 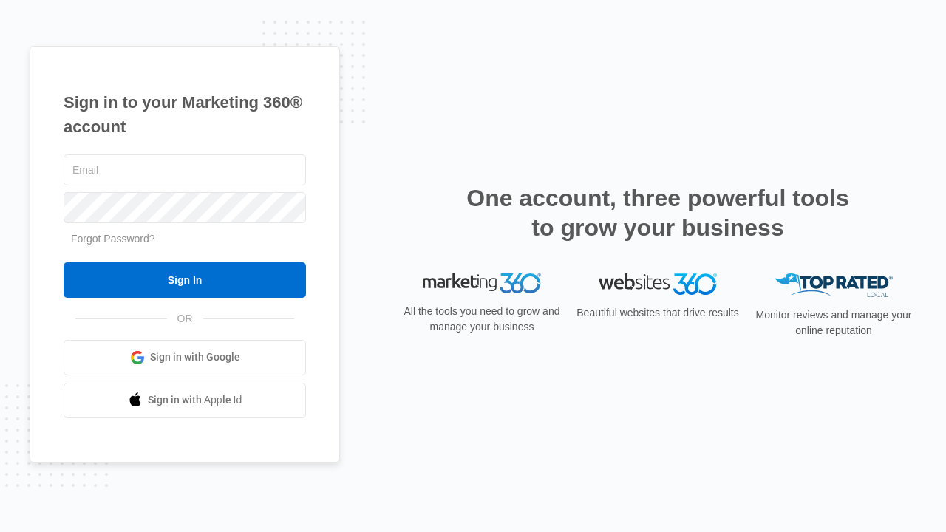 I want to click on a: Sign in with Google, so click(x=185, y=358).